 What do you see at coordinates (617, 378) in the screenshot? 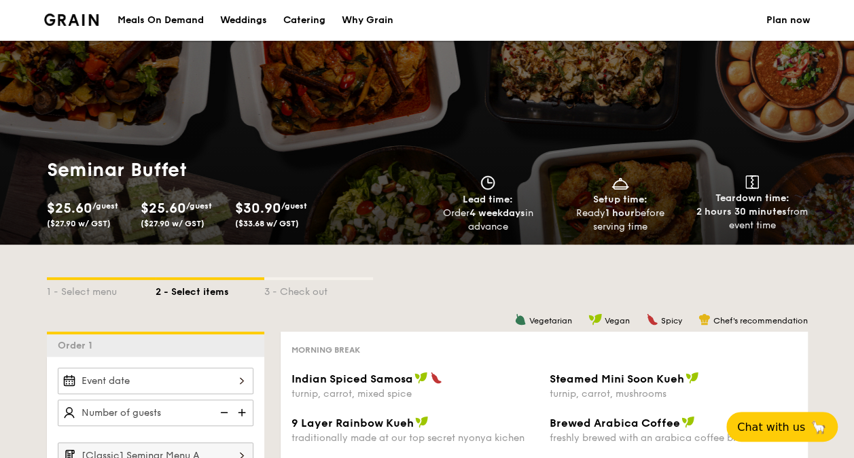
I see `span: Steamed Mini Soon Kueh` at bounding box center [617, 378].